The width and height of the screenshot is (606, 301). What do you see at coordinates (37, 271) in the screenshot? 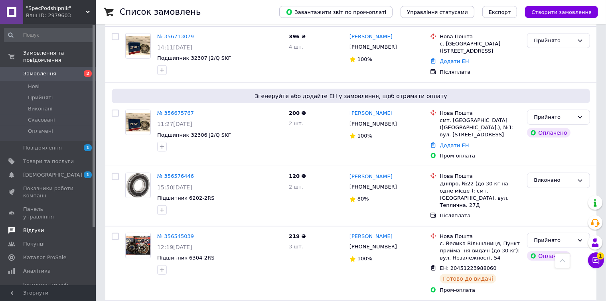
I see `span: Аналітика` at bounding box center [37, 271].